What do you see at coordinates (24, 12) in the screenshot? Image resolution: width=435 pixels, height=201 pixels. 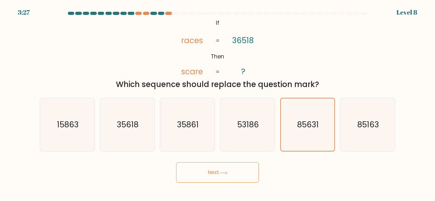 I see `div: 3:27` at bounding box center [24, 12].